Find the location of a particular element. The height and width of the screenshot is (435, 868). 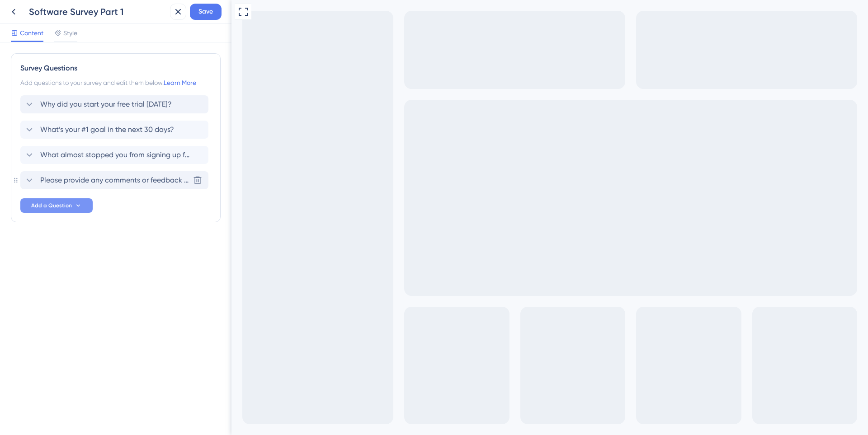

span: Save is located at coordinates (206, 12).